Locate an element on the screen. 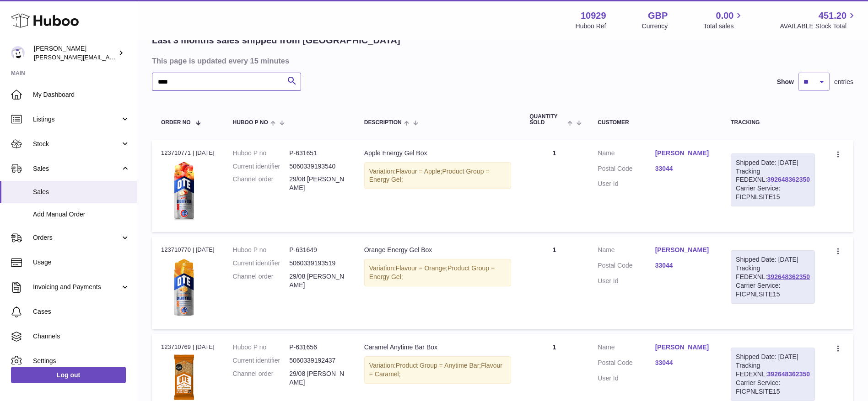 This screenshot has width=868, height=401. dd: P-631656 is located at coordinates (318, 347).